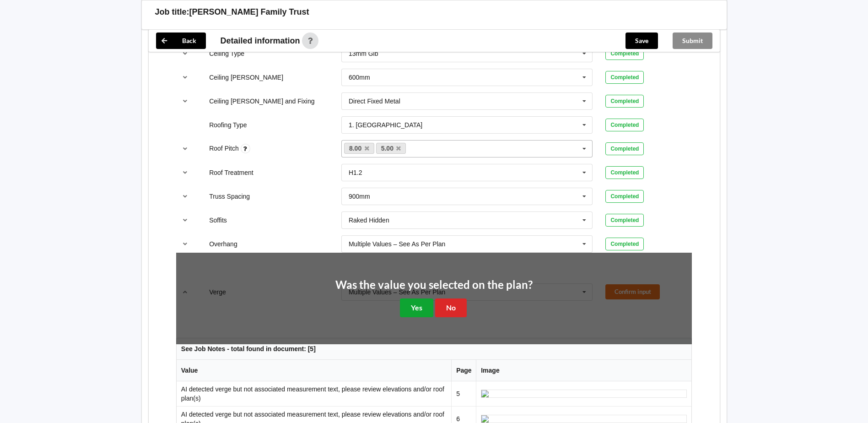 Image resolution: width=868 pixels, height=423 pixels. What do you see at coordinates (223, 244) in the screenshot?
I see `label: Overhang` at bounding box center [223, 244].